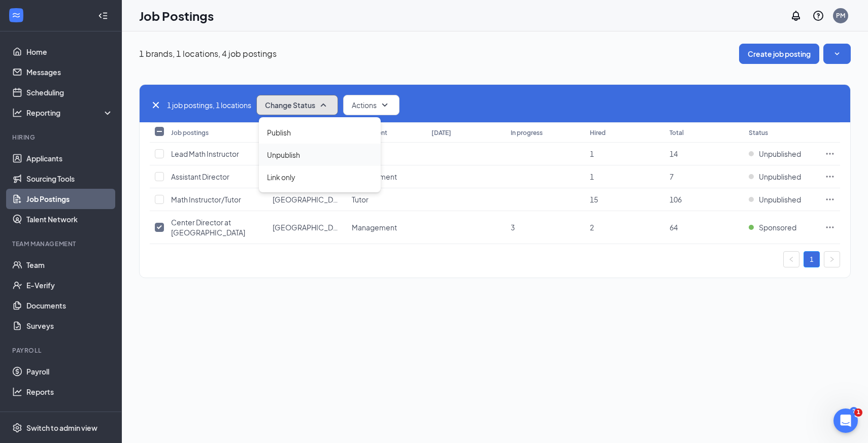 This screenshot has height=443, width=868. Describe the element at coordinates (17, 113) in the screenshot. I see `svg: Analysis` at that location.